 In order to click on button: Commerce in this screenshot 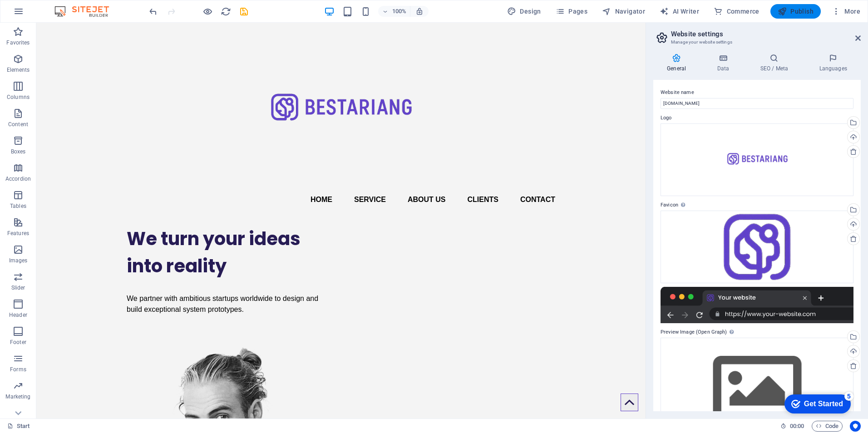, I will do `click(736, 11)`.